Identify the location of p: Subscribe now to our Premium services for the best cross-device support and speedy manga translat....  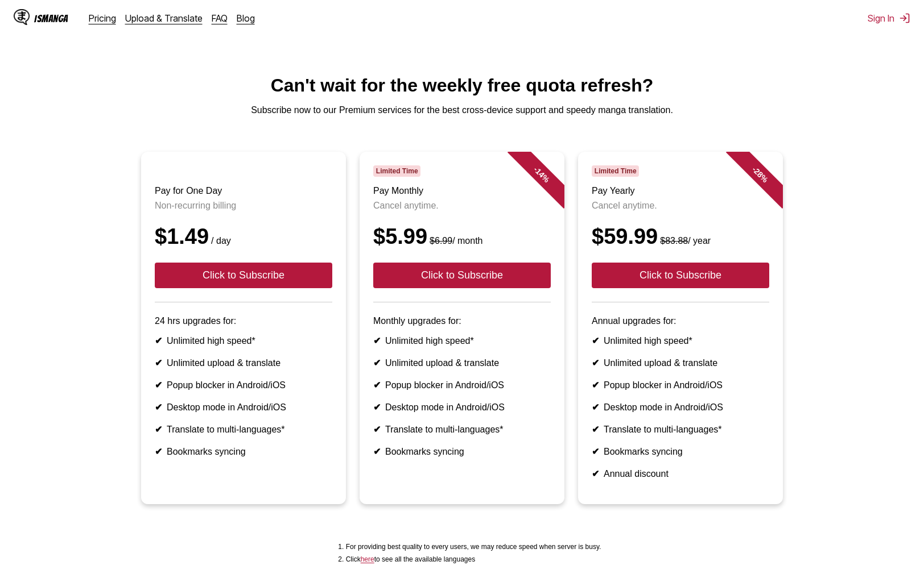
(462, 111).